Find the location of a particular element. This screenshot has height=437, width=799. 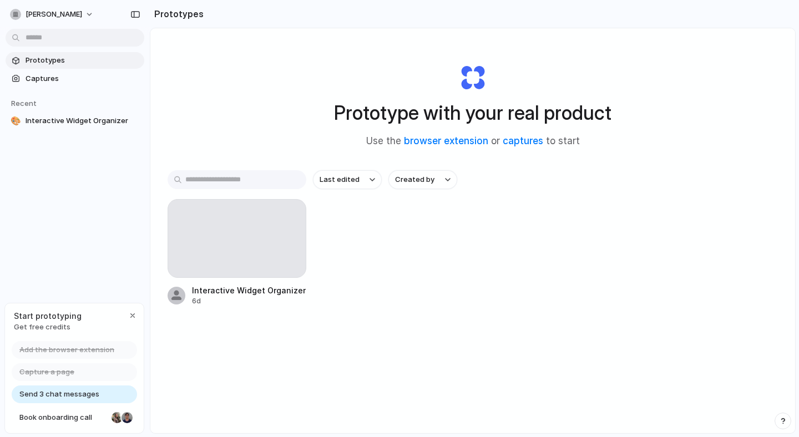

span: Captures is located at coordinates (83, 79).